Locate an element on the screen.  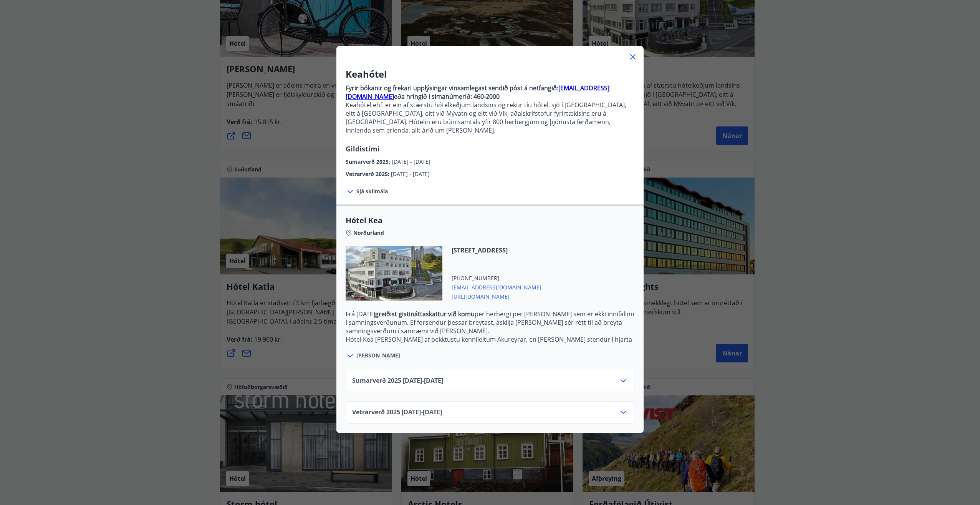
strong: eða hringið í símanúmerið: 460-2000 is located at coordinates (447, 97).